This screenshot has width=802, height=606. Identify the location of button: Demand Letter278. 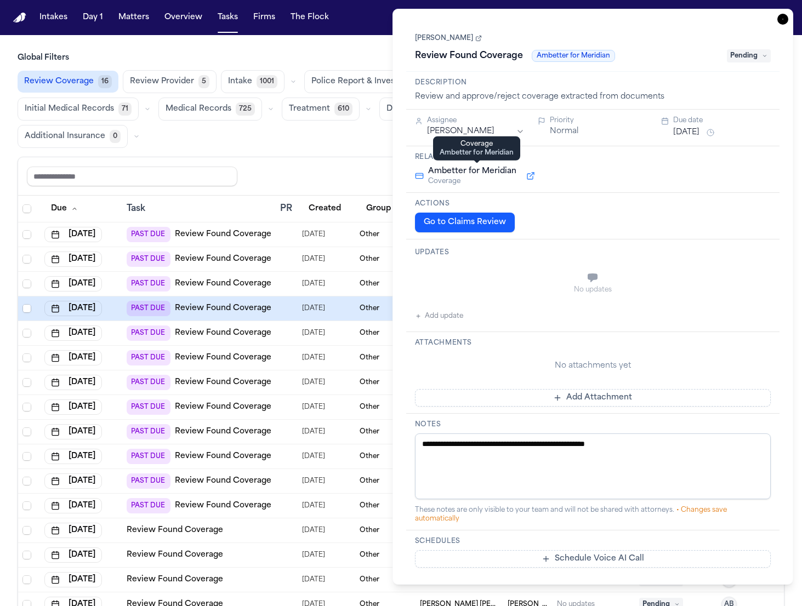
(428, 109).